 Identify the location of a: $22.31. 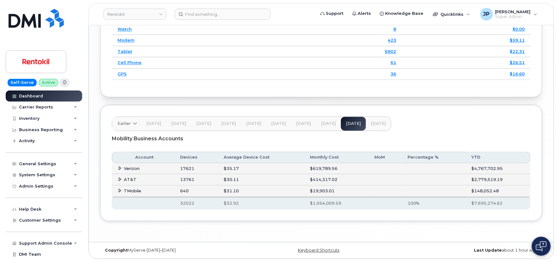
(517, 51).